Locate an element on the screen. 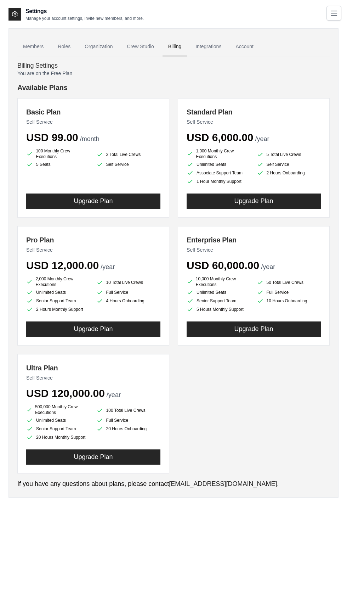 This screenshot has width=347, height=594. li: Associate Support Team is located at coordinates (219, 173).